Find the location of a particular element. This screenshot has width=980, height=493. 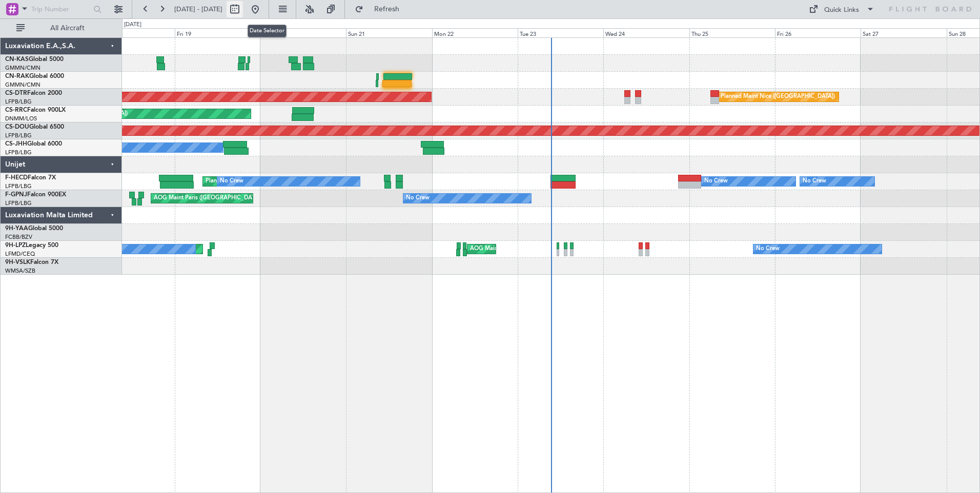

a: F-GPNJFalcon 900EX is located at coordinates (36, 195).